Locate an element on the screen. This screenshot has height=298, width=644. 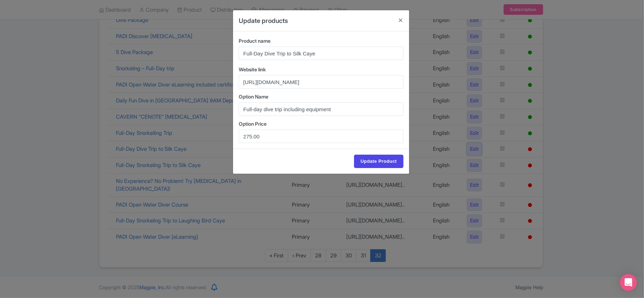
input: Update Product is located at coordinates (379, 161).